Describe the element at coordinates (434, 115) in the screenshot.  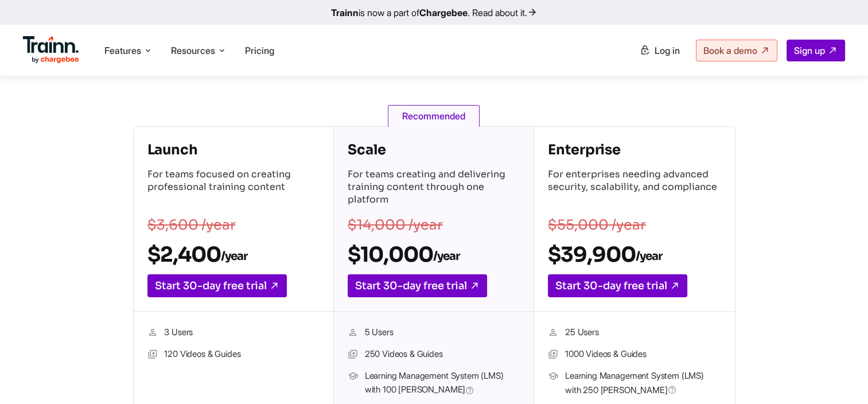
I see `span: Recommended` at that location.